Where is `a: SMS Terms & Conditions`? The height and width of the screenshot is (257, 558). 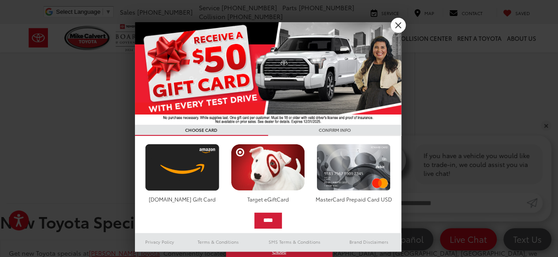 a: SMS Terms & Conditions is located at coordinates (294, 242).